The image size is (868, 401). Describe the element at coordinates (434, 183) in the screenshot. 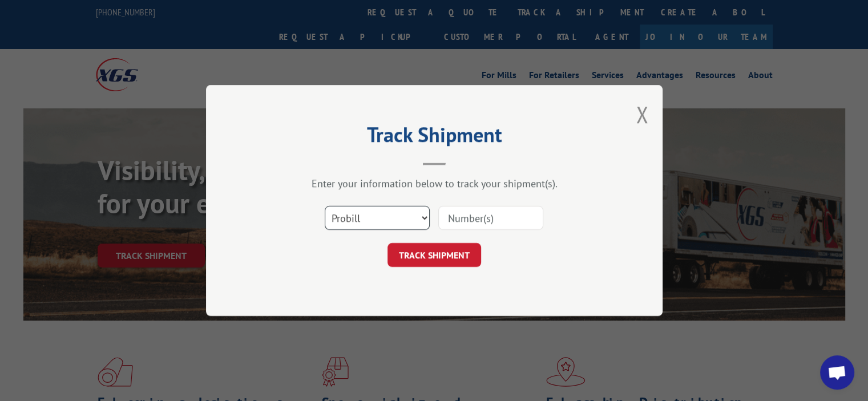

I see `div: Enter your information below to track your shipment(s).` at that location.